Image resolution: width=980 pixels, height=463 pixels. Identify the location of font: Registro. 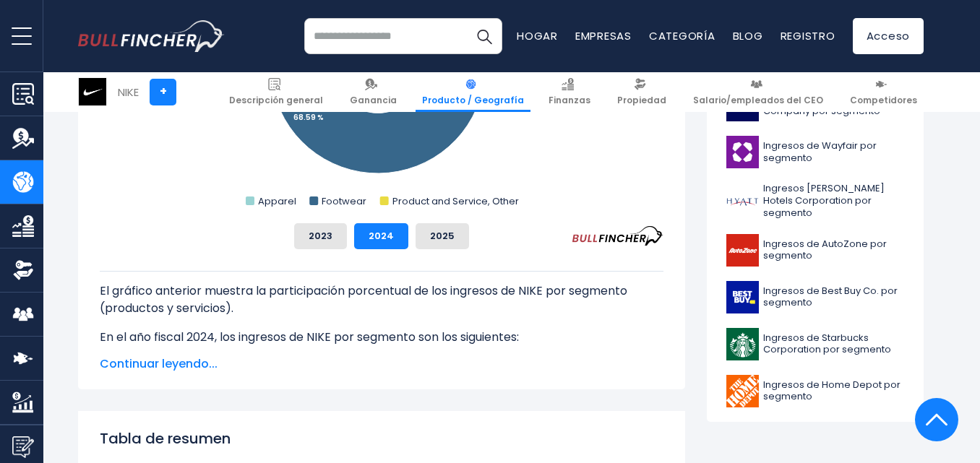
(808, 35).